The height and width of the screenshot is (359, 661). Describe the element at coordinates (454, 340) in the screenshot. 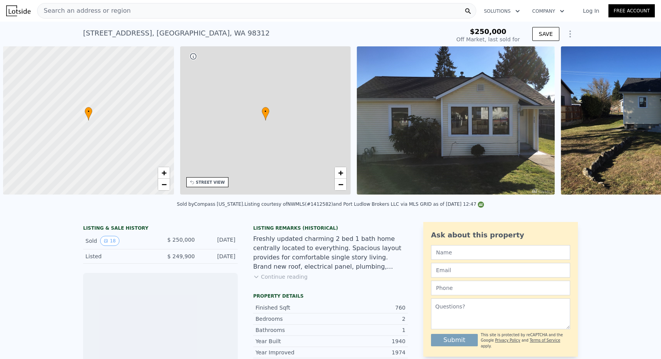

I see `button: Submit` at that location.